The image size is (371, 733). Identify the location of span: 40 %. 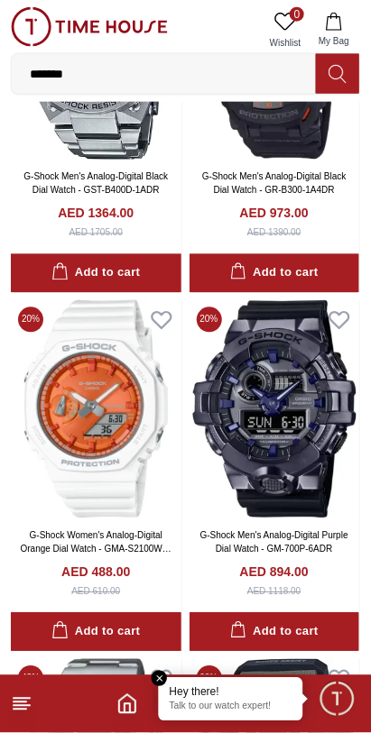
(31, 679).